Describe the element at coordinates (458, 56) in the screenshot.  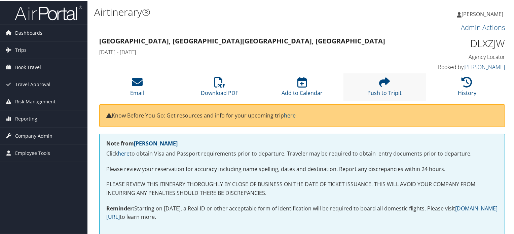
I see `h4: Agency Locator` at that location.